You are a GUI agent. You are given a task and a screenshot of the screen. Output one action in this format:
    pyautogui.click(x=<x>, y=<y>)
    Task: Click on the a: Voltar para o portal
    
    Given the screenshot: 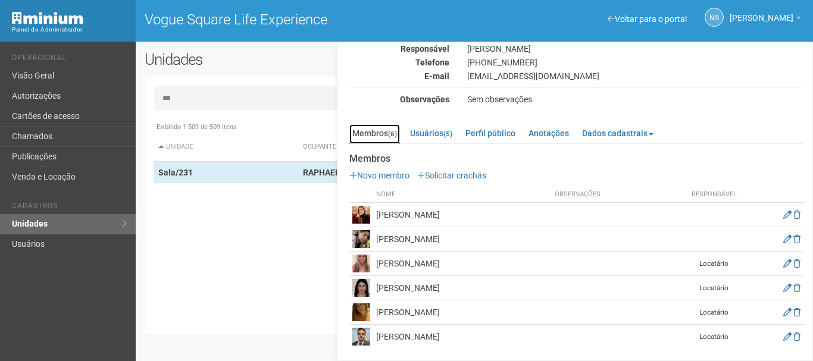 What is the action you would take?
    pyautogui.click(x=647, y=19)
    